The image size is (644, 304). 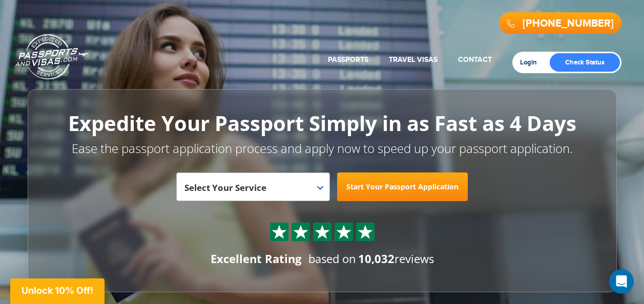 I want to click on div: Unlock 10% Off!, so click(x=57, y=291).